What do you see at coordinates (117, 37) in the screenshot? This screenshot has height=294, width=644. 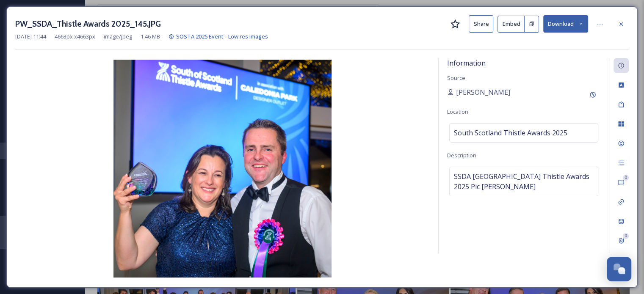 I see `span: image/jpeg` at bounding box center [117, 37].